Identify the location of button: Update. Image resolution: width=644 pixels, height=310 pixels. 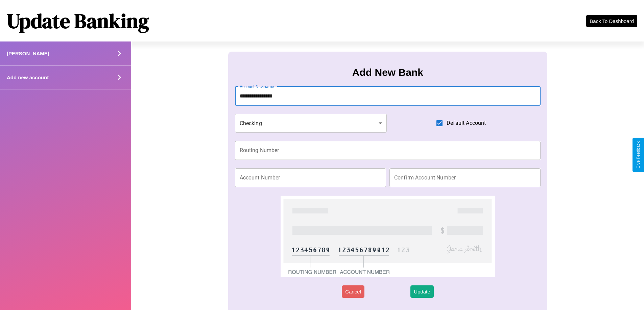
(422, 292).